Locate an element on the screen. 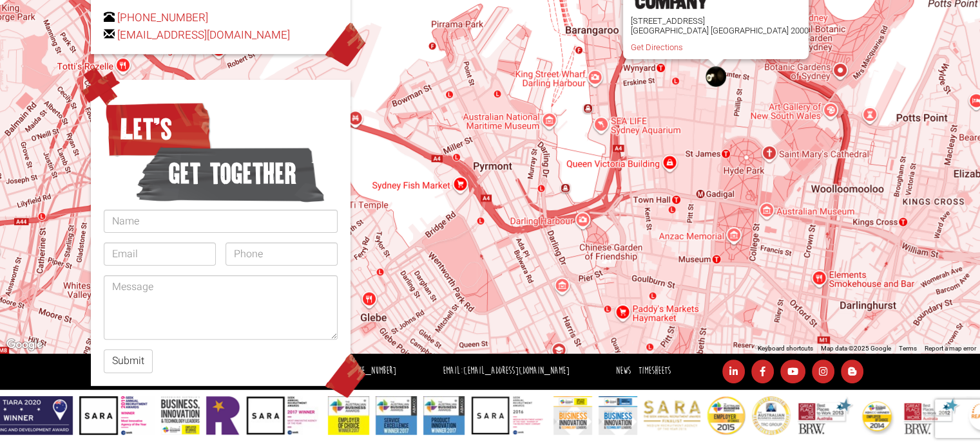 The height and width of the screenshot is (447, 980). span: Let’s is located at coordinates (158, 130).